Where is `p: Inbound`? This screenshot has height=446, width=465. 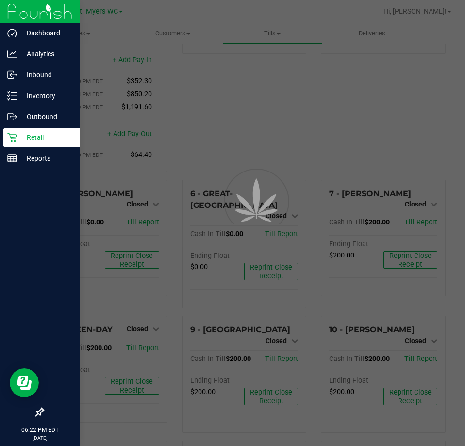 p: Inbound is located at coordinates (46, 75).